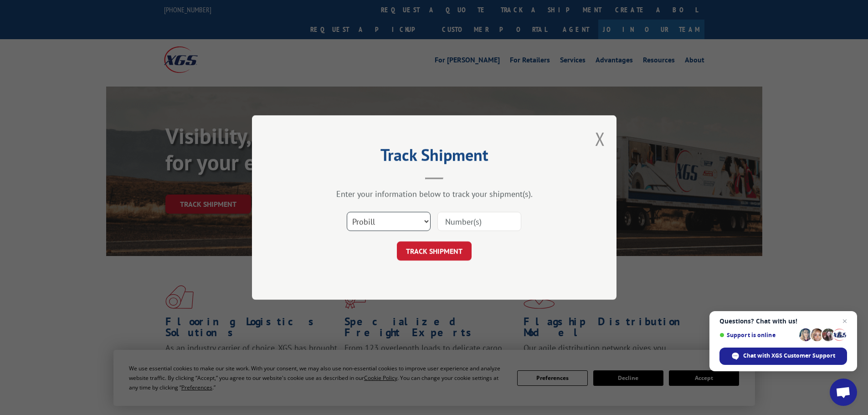 The height and width of the screenshot is (415, 868). Describe the element at coordinates (434, 194) in the screenshot. I see `div: Enter your information below to track your shipment(s).` at that location.